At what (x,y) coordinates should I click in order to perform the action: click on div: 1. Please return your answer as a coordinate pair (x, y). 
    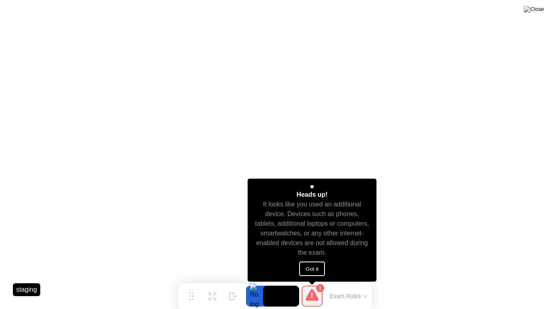
    Looking at the image, I should click on (320, 288).